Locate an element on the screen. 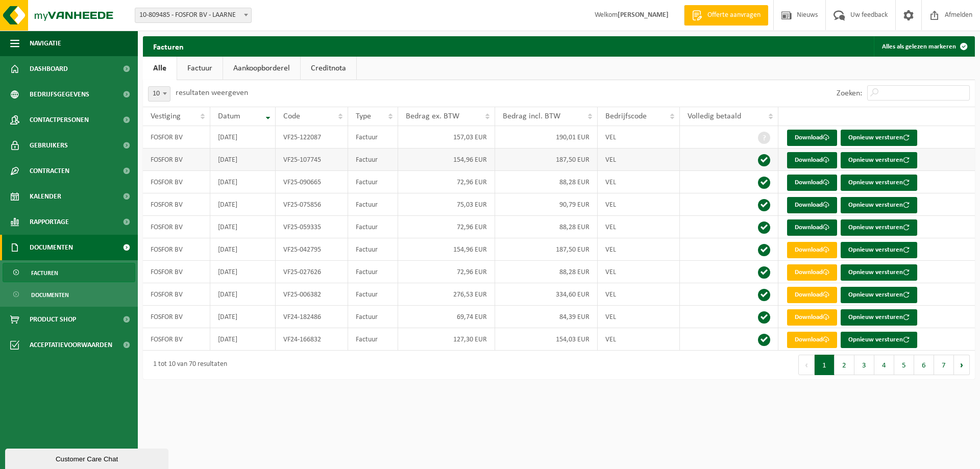 This screenshot has width=980, height=469. td: 88,28 EUR is located at coordinates (546, 182).